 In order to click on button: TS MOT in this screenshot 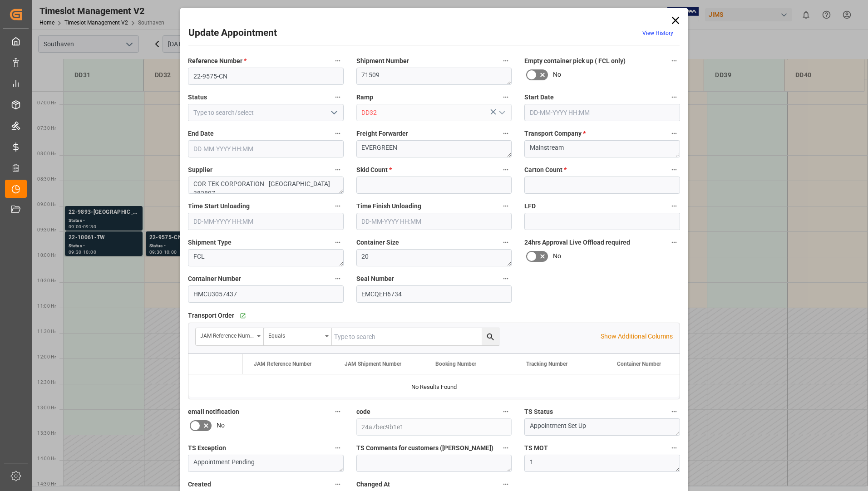, I will do `click(674, 448)`.